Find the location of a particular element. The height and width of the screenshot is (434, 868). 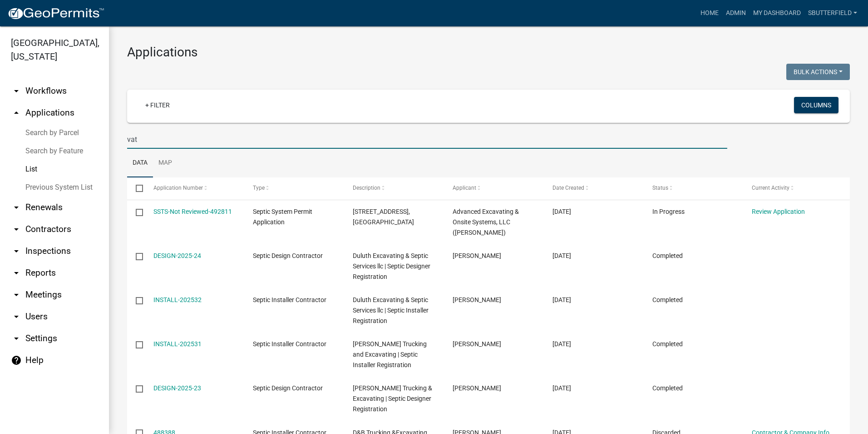

a: Review Application is located at coordinates (779, 212).